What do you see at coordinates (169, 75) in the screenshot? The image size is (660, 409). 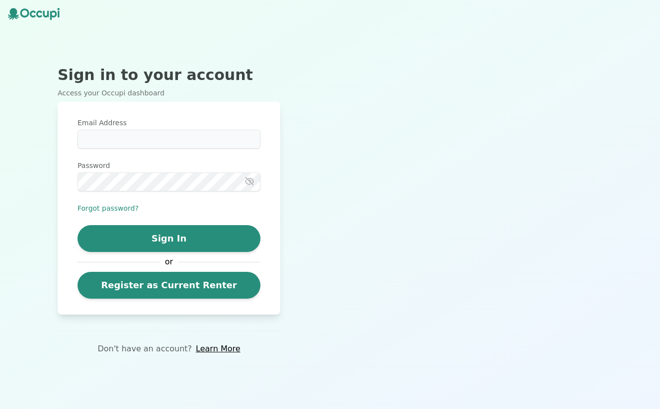 I see `h2: Sign in to your account` at bounding box center [169, 75].